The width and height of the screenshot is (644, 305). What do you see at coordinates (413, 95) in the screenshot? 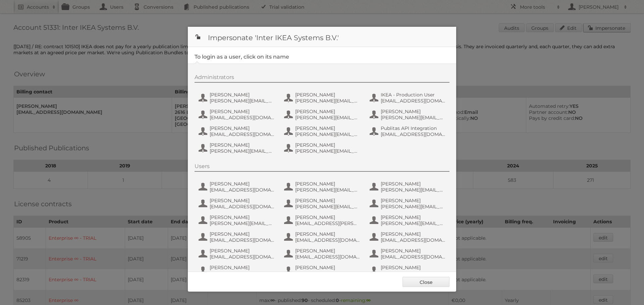
I see `span: IKEA - Production User` at bounding box center [413, 95].